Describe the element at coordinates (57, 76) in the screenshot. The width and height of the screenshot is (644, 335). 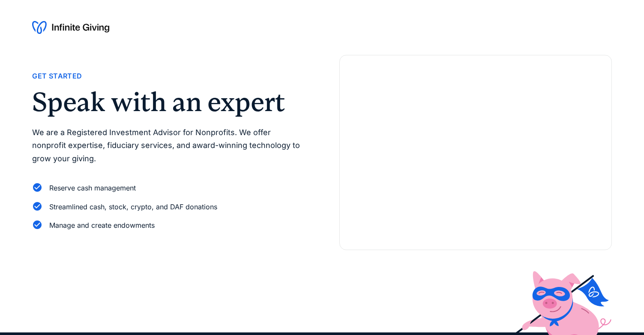
I see `div: Get Started` at that location.